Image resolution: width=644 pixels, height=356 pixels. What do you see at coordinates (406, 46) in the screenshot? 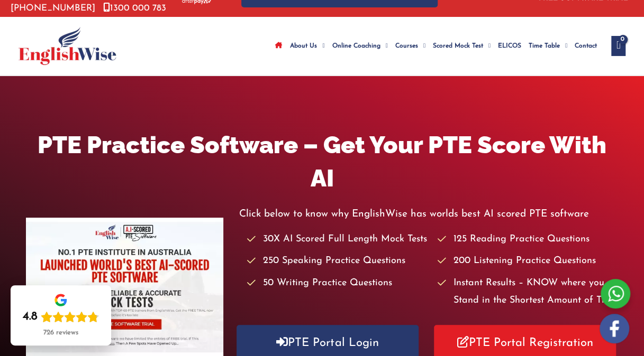
I see `span: Courses` at bounding box center [406, 46].